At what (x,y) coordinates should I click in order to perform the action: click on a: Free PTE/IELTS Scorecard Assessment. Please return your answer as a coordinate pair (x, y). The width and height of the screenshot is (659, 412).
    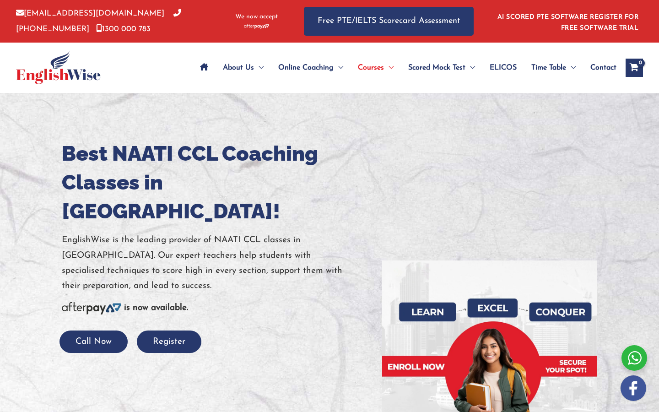
    Looking at the image, I should click on (388, 21).